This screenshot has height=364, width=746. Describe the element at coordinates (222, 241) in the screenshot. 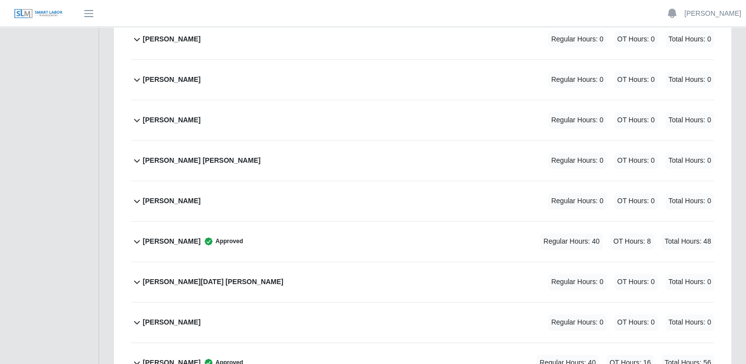

I see `span: Approved` at that location.